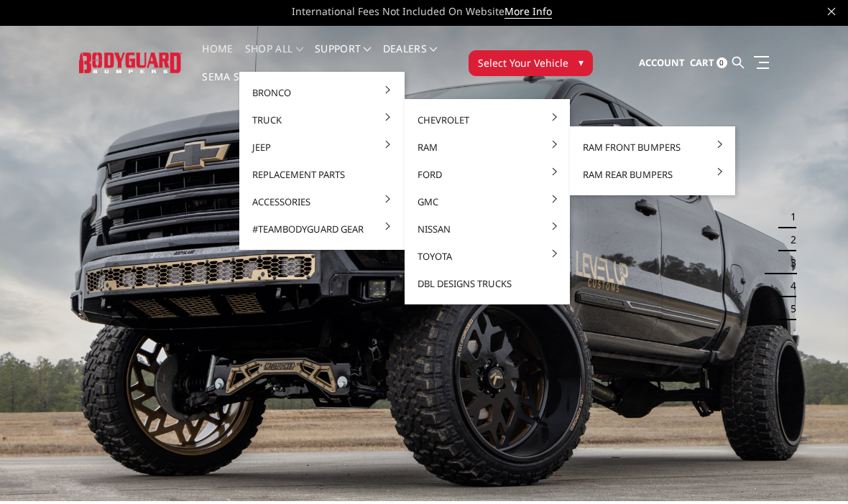 The height and width of the screenshot is (504, 848). What do you see at coordinates (530, 63) in the screenshot?
I see `button: Select Your Vehicle` at bounding box center [530, 63].